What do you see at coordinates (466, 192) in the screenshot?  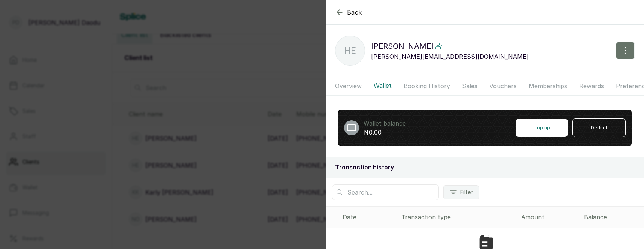 I see `span: Filter` at bounding box center [466, 192].